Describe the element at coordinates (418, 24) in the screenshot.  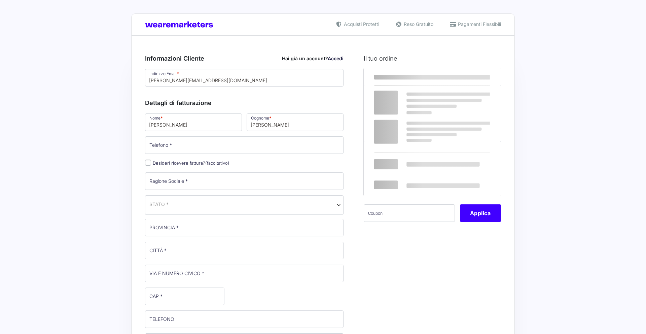
I see `span: Reso Gratuito` at that location.